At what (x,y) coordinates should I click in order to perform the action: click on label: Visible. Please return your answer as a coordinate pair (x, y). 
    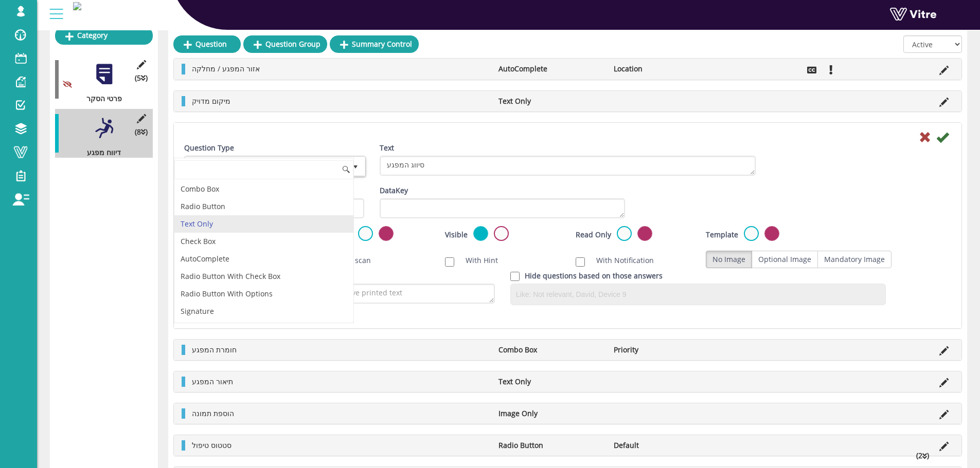
    Looking at the image, I should click on (456, 235).